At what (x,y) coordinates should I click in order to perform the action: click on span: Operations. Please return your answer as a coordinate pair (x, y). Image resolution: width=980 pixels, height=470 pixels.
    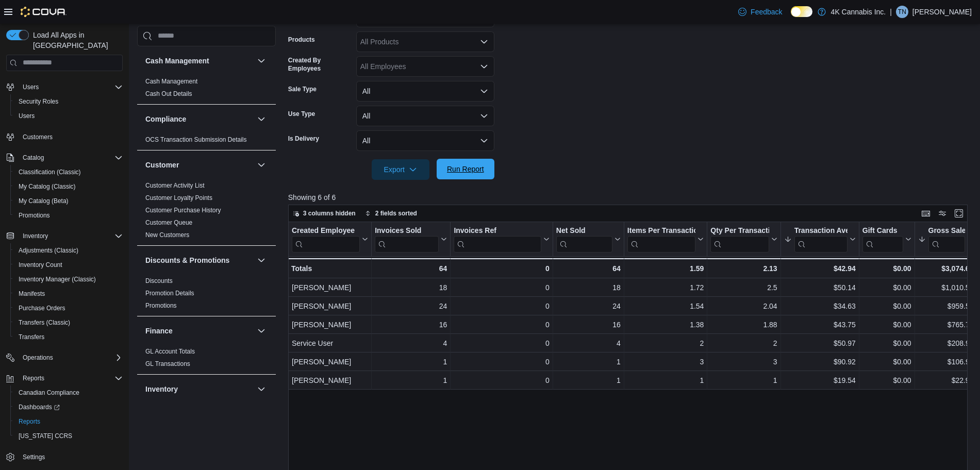
    Looking at the image, I should click on (38, 358).